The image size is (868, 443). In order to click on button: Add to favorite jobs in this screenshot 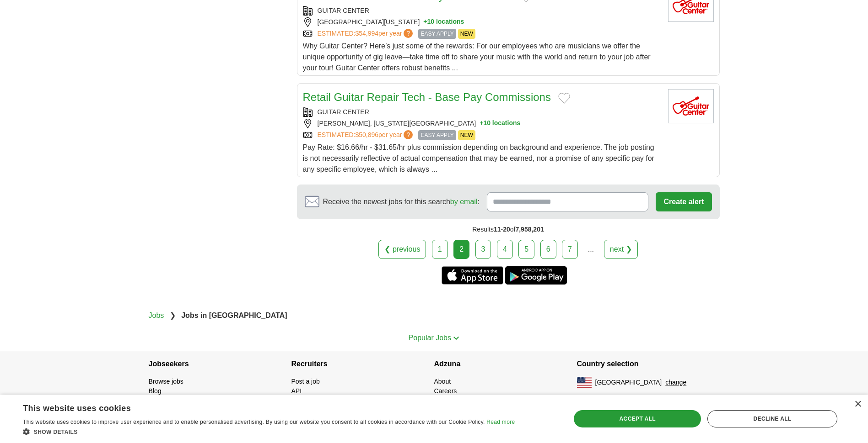, I will do `click(564, 99)`.